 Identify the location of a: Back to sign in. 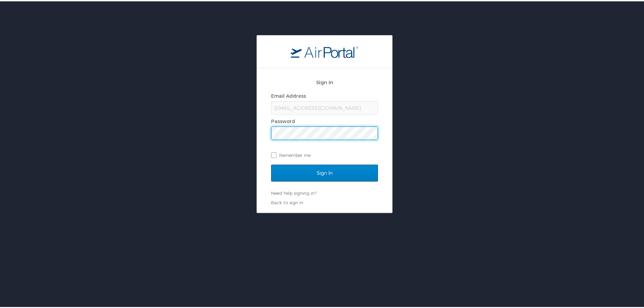
(287, 202).